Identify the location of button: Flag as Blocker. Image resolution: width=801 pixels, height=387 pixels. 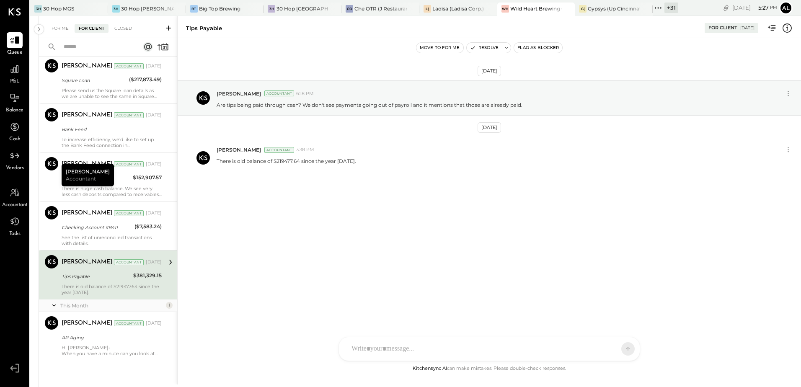
(538, 48).